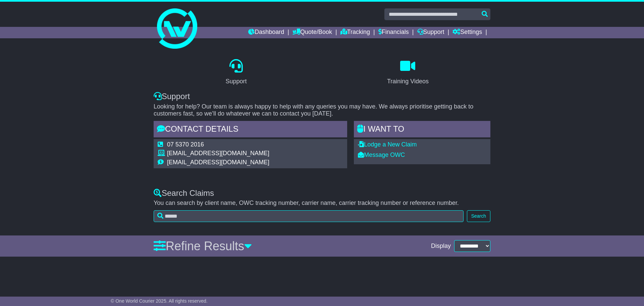 The image size is (644, 306). Describe the element at coordinates (266, 33) in the screenshot. I see `a: Dashboard` at that location.